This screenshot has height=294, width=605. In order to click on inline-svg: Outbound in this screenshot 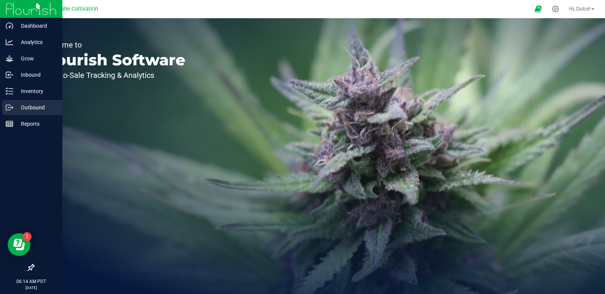, I will do `click(9, 108)`.